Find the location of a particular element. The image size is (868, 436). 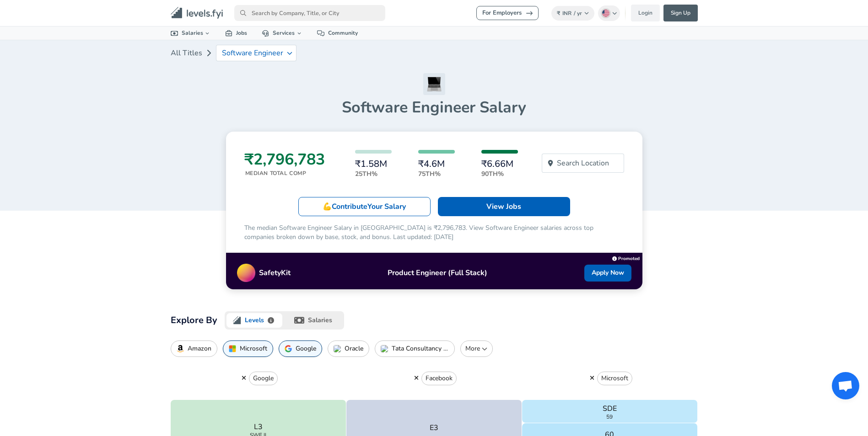

span: Your Salary is located at coordinates (387, 207).